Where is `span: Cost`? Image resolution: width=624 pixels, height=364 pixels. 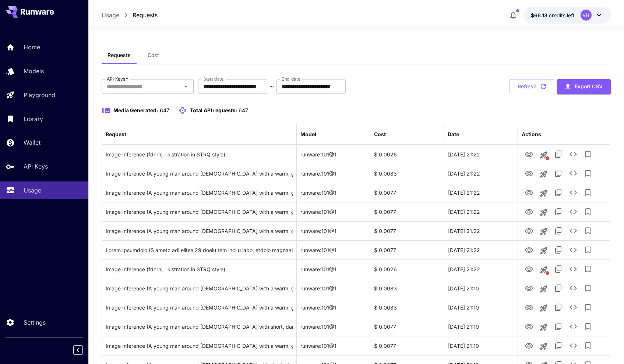
span: Cost is located at coordinates (153, 55).